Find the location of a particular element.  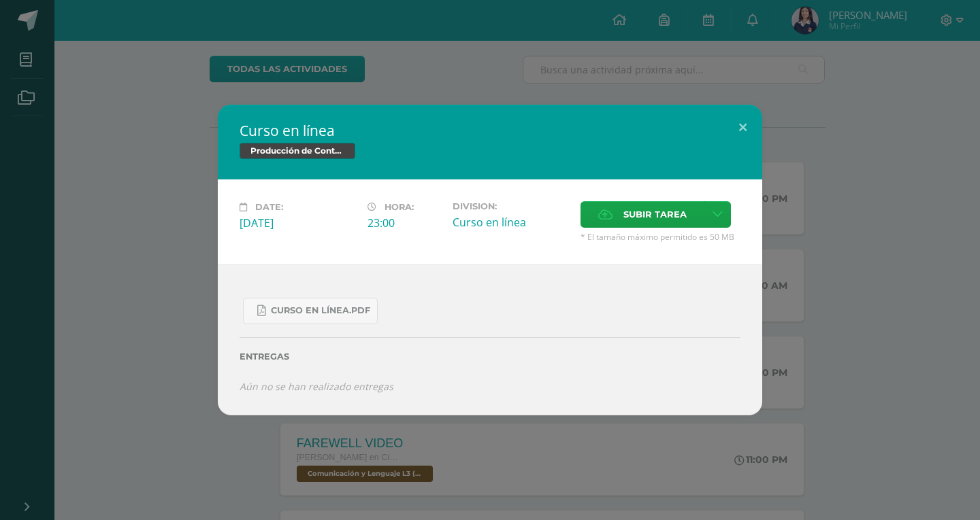

span: Date: is located at coordinates (268, 207).